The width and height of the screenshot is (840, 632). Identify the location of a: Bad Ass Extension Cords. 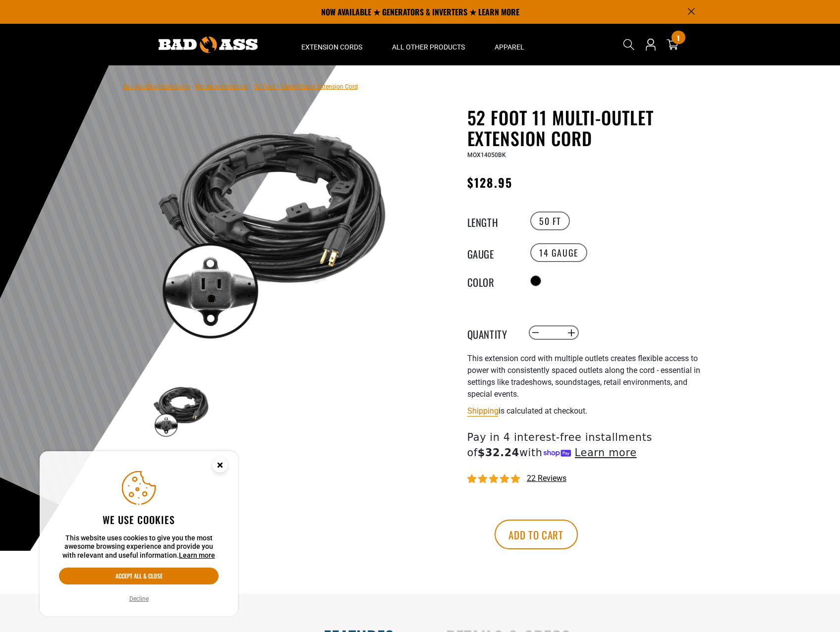
(156, 86).